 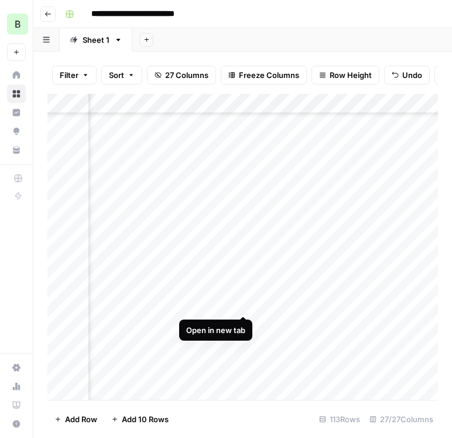 What do you see at coordinates (182, 75) in the screenshot?
I see `button: 27 Columns` at bounding box center [182, 75].